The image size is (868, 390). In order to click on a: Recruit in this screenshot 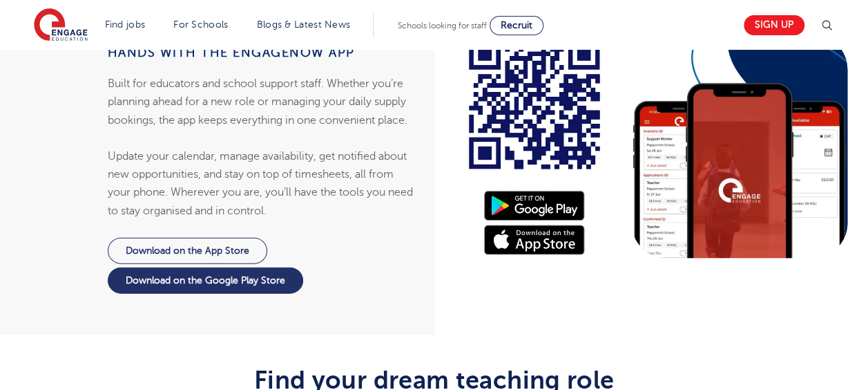, I will do `click(516, 26)`.